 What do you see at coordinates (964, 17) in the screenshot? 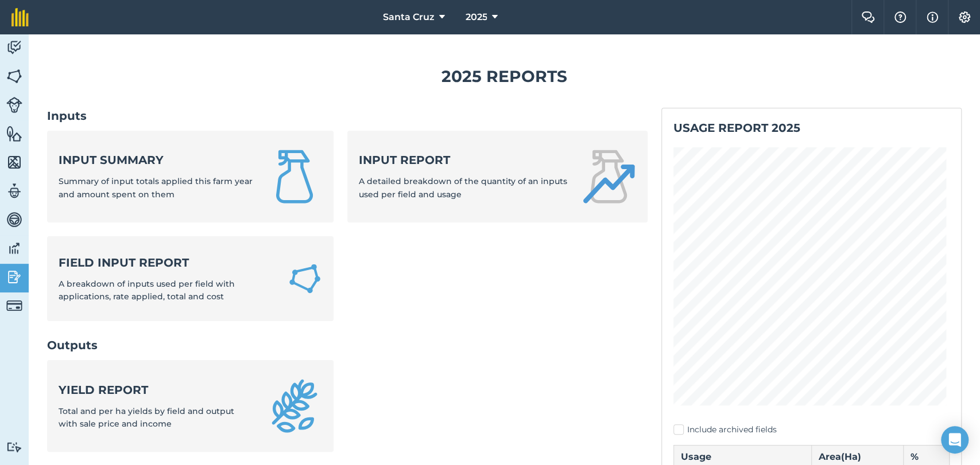
I see `img: A cog icon` at bounding box center [964, 17].